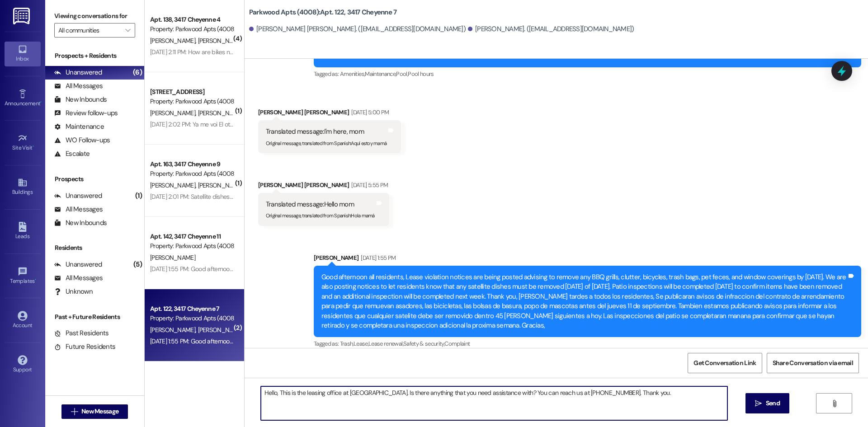  Describe the element at coordinates (72, 154) in the screenshot. I see `div: Escalate` at that location.